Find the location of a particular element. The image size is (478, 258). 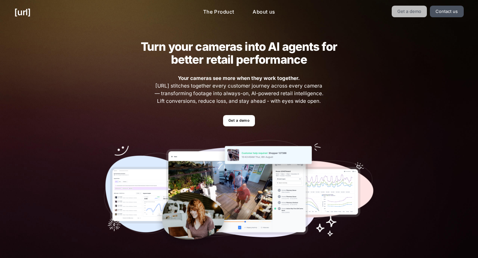

h2: Turn your cameras into AI agents for better retail performance is located at coordinates (239, 53).